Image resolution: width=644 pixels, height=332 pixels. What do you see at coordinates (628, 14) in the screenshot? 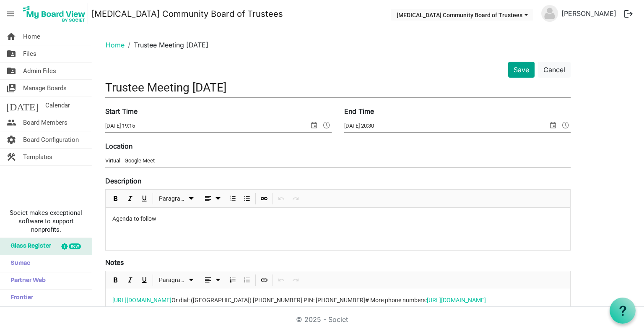
I see `button: logout` at bounding box center [628, 14].